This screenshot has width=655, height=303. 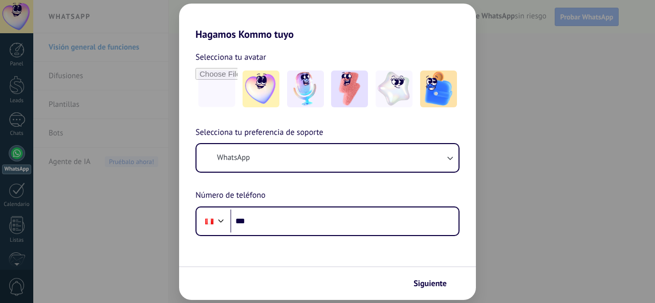 I want to click on img: -5.jpeg, so click(x=439, y=89).